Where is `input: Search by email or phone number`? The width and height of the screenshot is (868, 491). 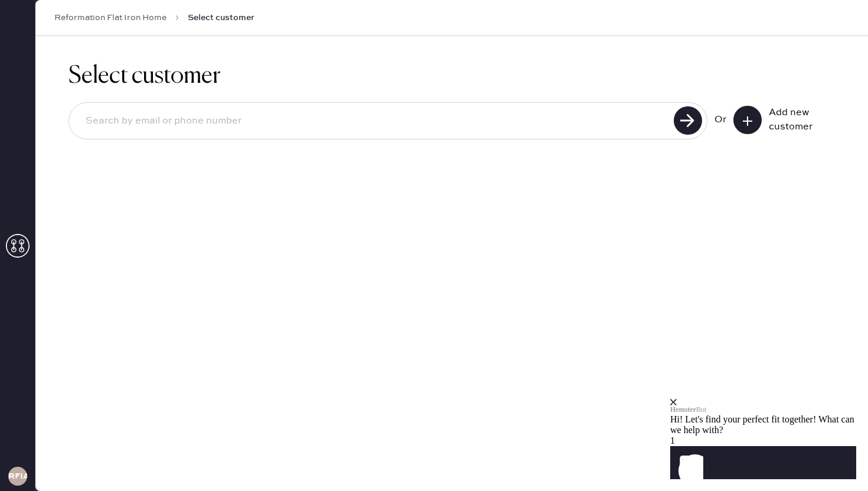
input: Search by email or phone number is located at coordinates (373, 121).